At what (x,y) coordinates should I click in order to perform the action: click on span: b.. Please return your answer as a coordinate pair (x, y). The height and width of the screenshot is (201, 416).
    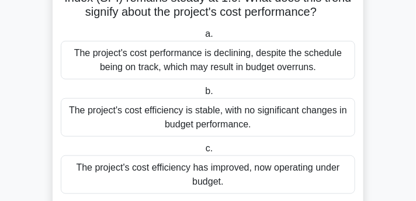
    Looking at the image, I should click on (209, 90).